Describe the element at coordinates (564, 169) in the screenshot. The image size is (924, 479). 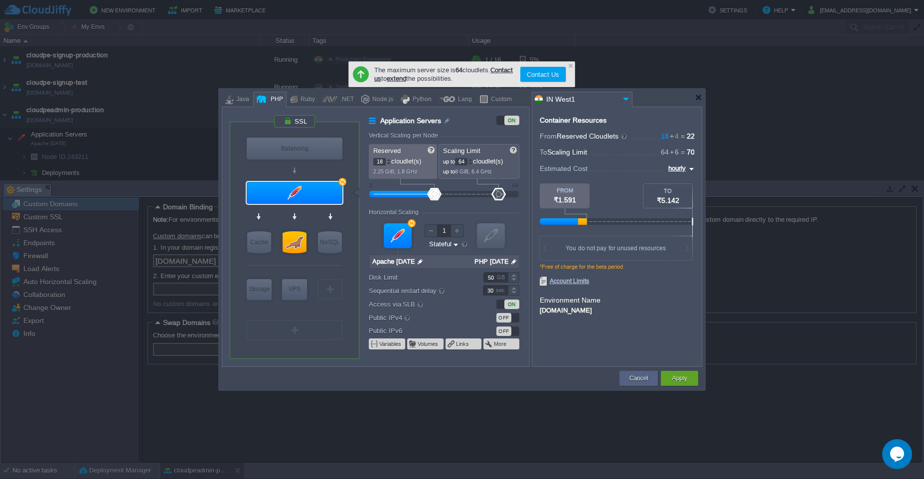
I see `span: Estimated Cost` at that location.